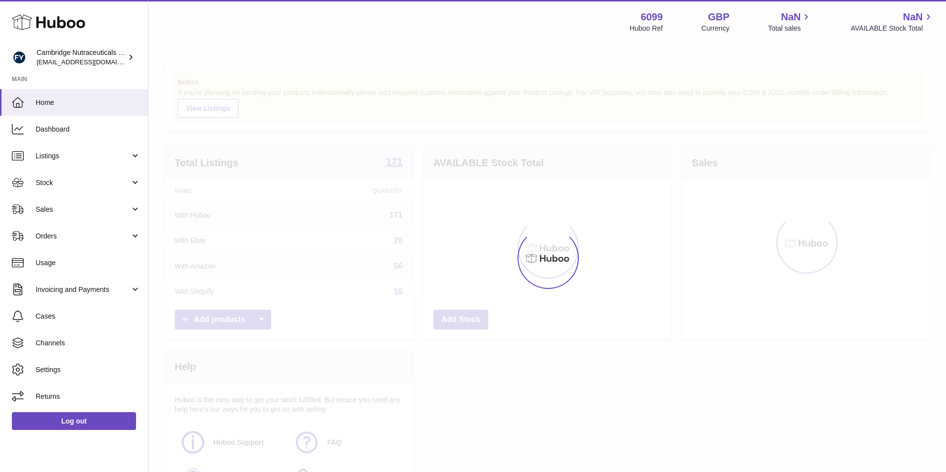 This screenshot has width=946, height=472. Describe the element at coordinates (88, 129) in the screenshot. I see `span: Dashboard` at that location.